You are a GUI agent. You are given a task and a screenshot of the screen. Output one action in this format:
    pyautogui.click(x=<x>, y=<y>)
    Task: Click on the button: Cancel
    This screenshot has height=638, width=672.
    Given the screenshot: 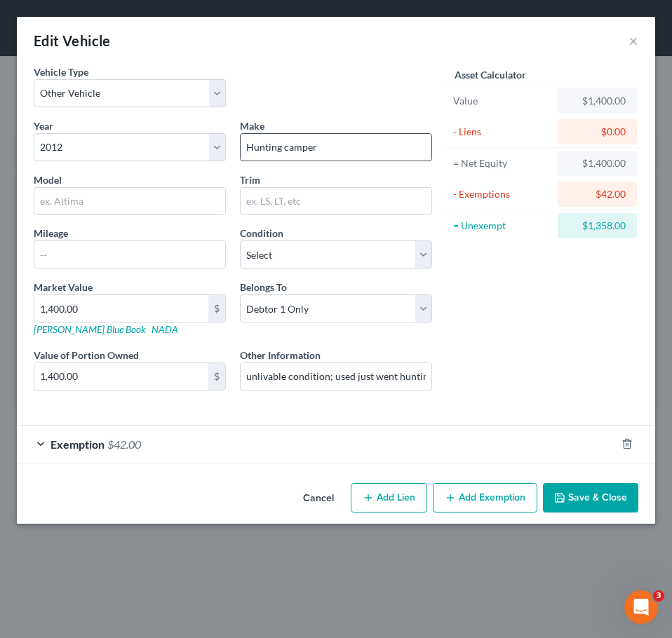 What is the action you would take?
    pyautogui.click(x=318, y=499)
    